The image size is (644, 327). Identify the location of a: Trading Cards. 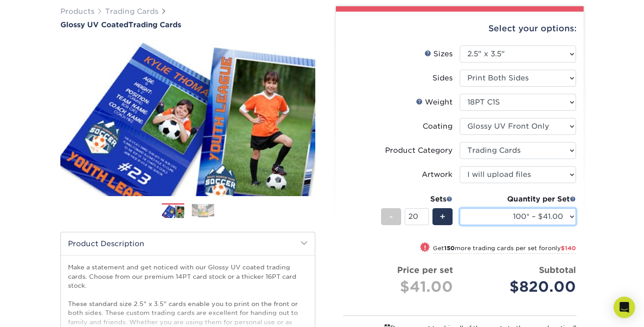
(131, 11).